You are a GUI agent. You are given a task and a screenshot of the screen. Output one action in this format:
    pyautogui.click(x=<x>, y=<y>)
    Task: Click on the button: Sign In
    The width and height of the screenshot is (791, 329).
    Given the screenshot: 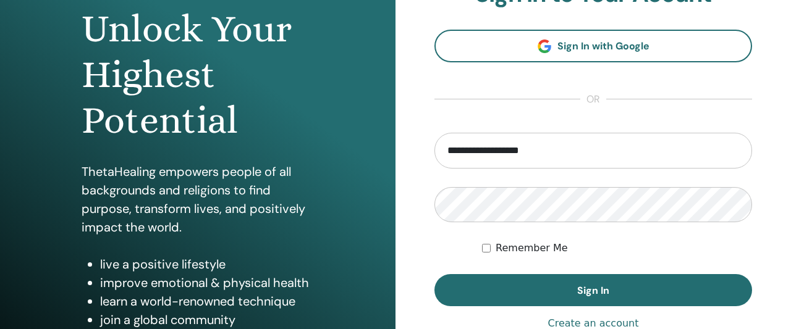 What is the action you would take?
    pyautogui.click(x=593, y=291)
    